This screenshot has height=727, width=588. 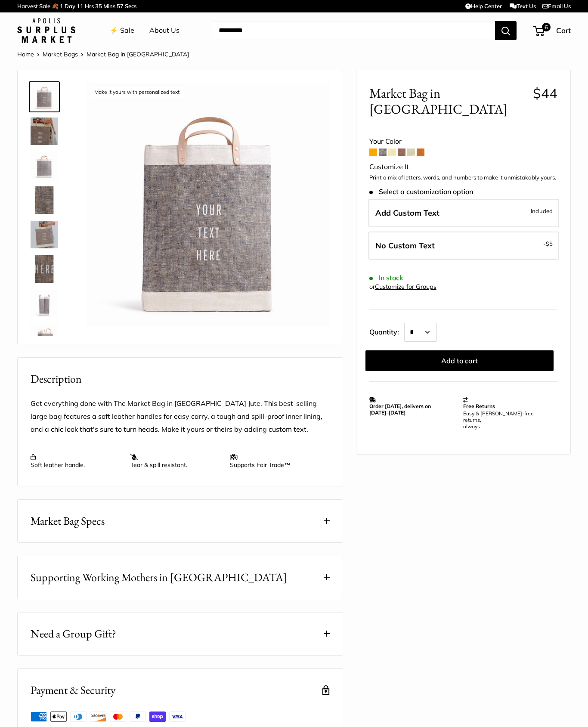 I want to click on span: Market Bag Specs, so click(x=67, y=521).